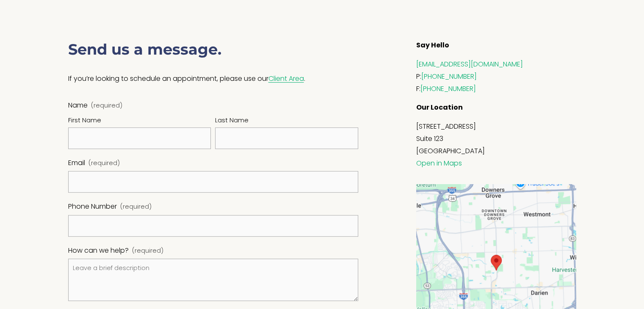 This screenshot has height=309, width=644. What do you see at coordinates (440, 108) in the screenshot?
I see `strong: Our Location` at bounding box center [440, 108].